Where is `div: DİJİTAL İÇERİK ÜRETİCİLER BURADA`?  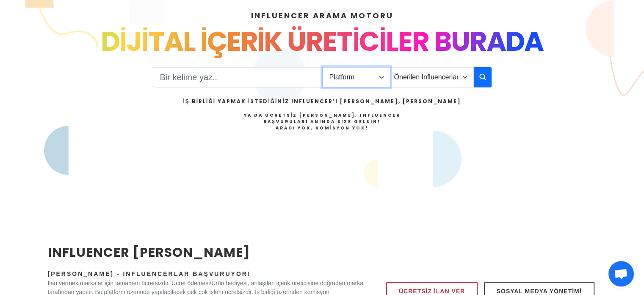 div: DİJİTAL İÇERİK ÜRETİCİLER BURADA is located at coordinates (322, 42).